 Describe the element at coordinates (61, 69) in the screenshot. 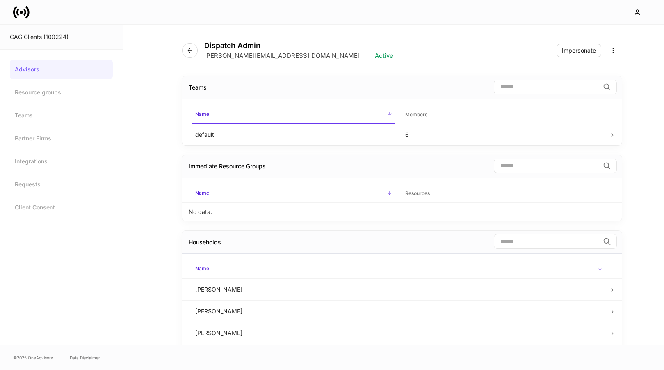

I see `a: Advisors` at that location.